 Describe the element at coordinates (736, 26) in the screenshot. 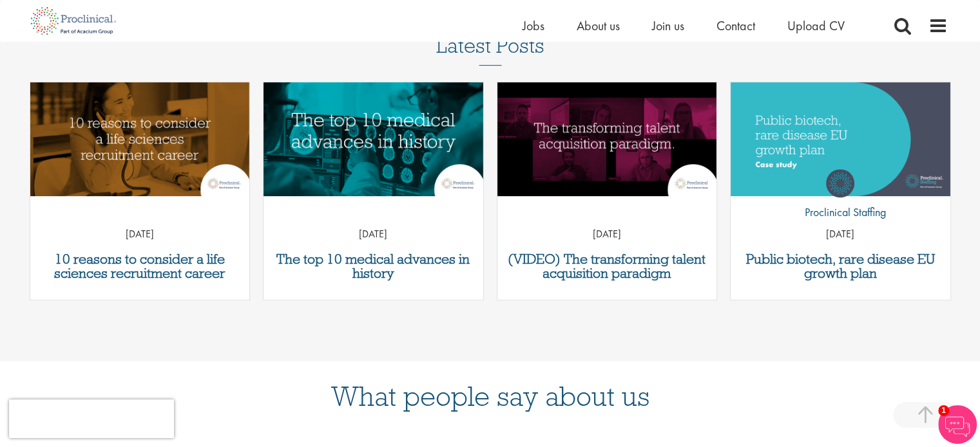

I see `a: Contact` at that location.